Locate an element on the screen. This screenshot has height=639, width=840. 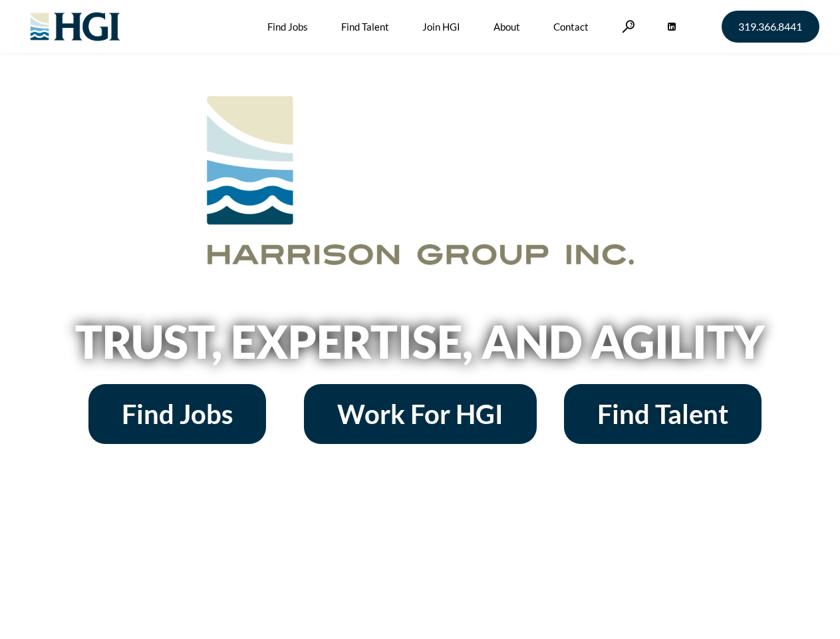
span: Work For HGI is located at coordinates (421, 414).